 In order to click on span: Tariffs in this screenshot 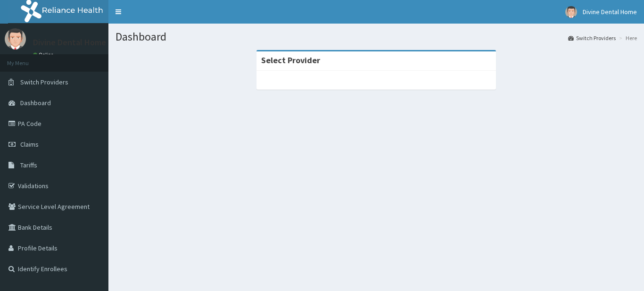, I will do `click(29, 165)`.